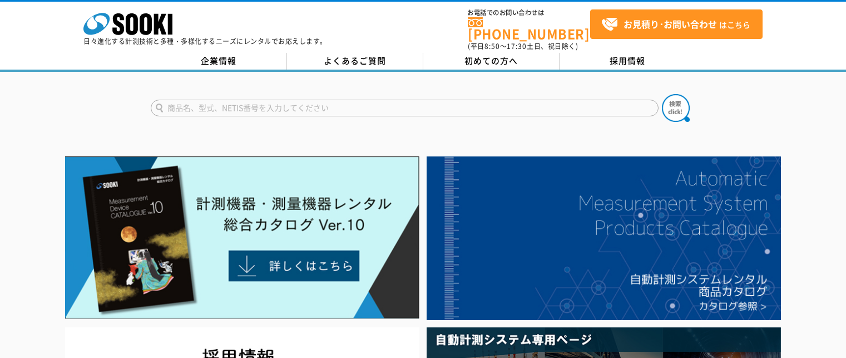 The image size is (846, 358). What do you see at coordinates (355, 61) in the screenshot?
I see `a: よくあるご質問` at bounding box center [355, 61].